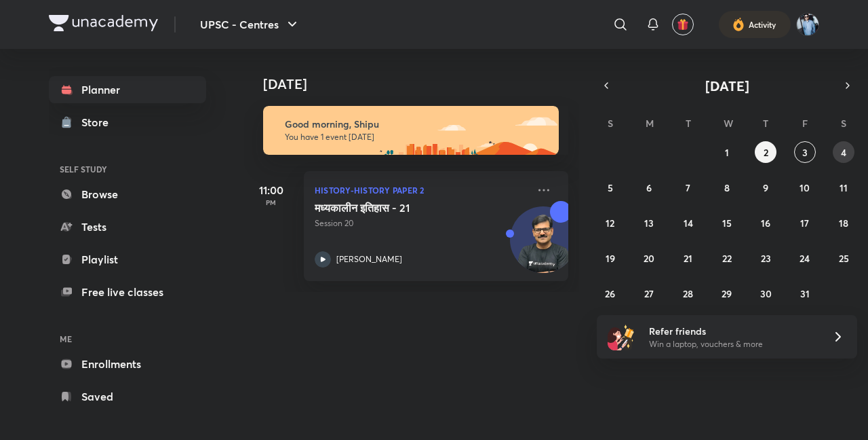  I want to click on button: October 23, 2025, so click(766, 258).